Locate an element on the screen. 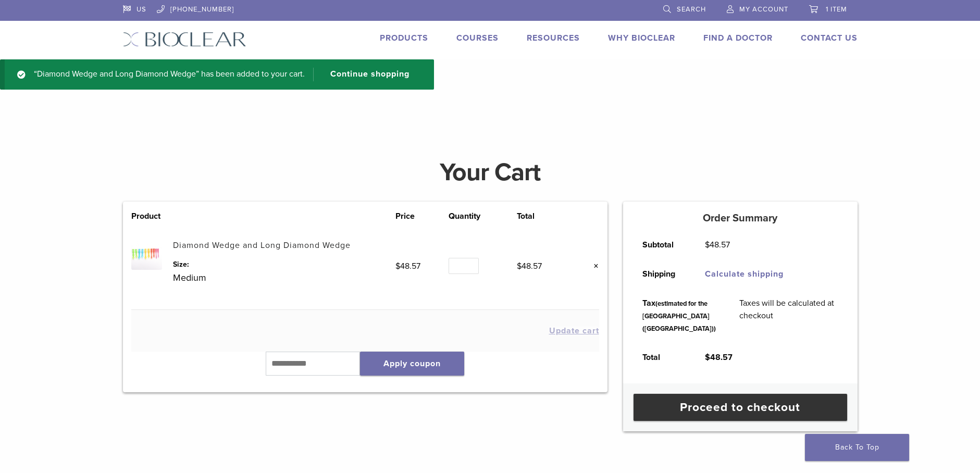  a: Calculate shipping is located at coordinates (744, 274).